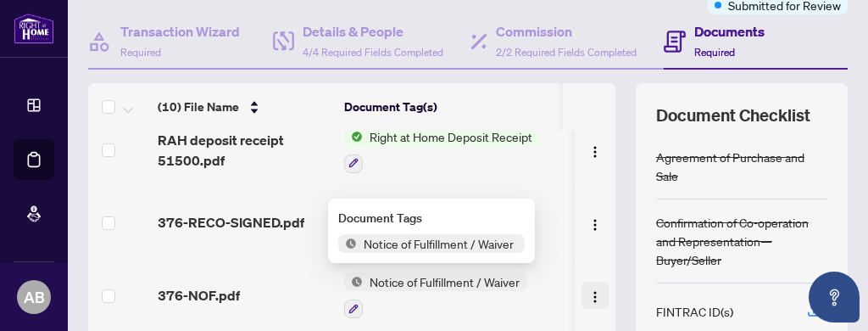 The width and height of the screenshot is (868, 331). Describe the element at coordinates (34, 28) in the screenshot. I see `img: logo` at that location.